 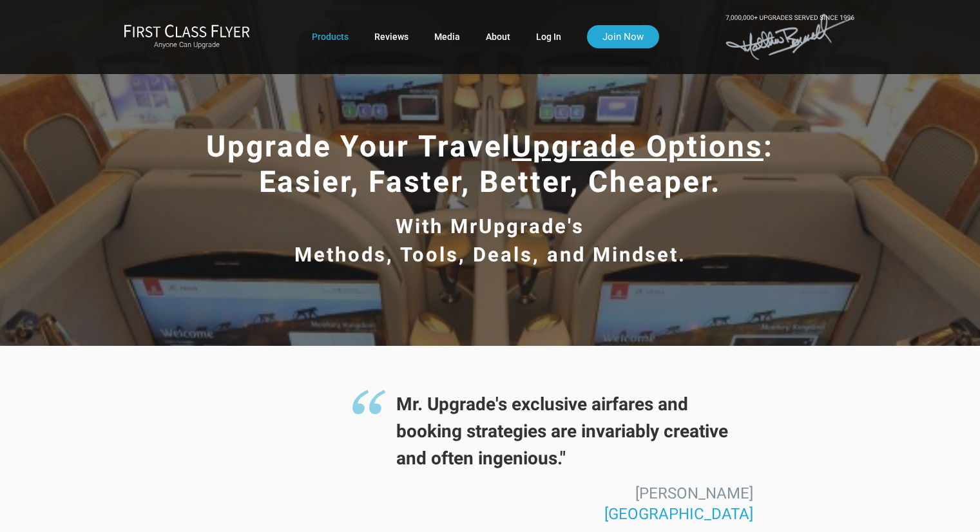 What do you see at coordinates (447, 36) in the screenshot?
I see `a: Media` at bounding box center [447, 36].